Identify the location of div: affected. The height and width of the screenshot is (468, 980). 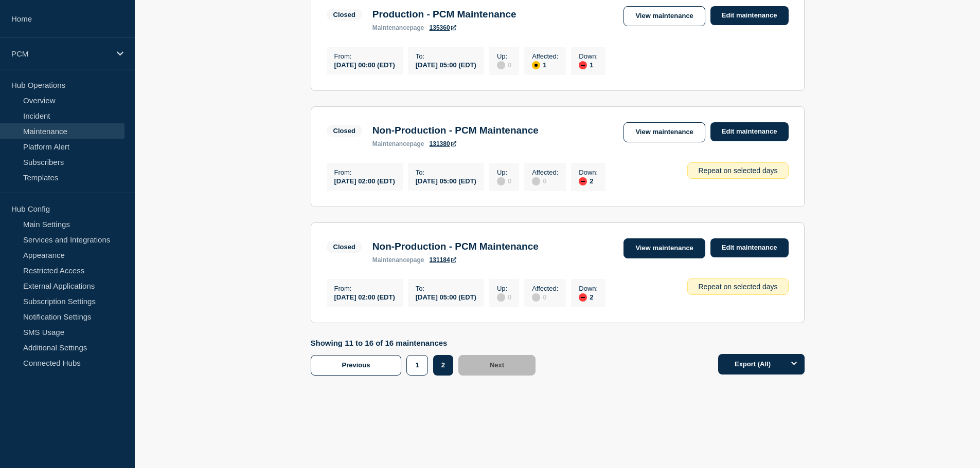
(536, 65).